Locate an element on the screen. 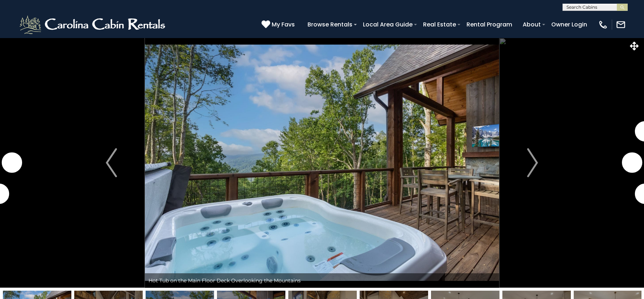  a: Local Area Guide is located at coordinates (388, 24).